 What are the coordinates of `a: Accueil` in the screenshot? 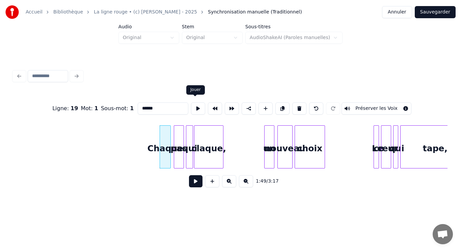 It's located at (34, 12).